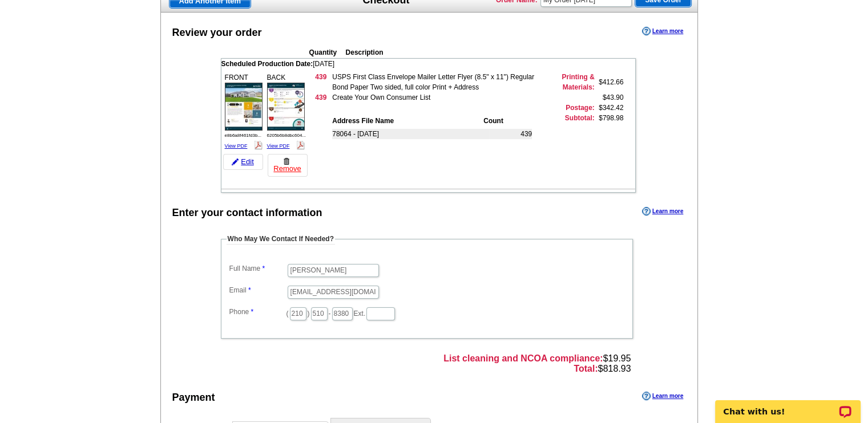  I want to click on legend: Who May We Contact If Needed?, so click(281, 239).